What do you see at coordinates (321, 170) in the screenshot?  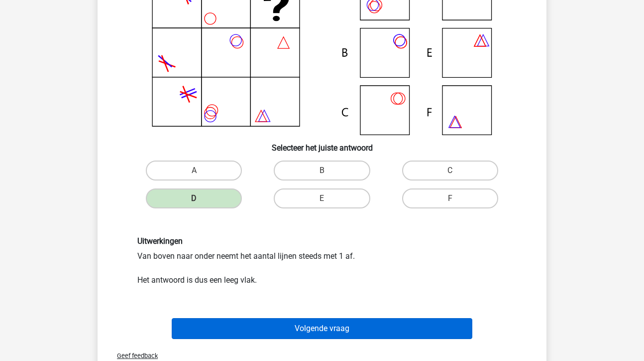 I see `label: B` at bounding box center [321, 170].